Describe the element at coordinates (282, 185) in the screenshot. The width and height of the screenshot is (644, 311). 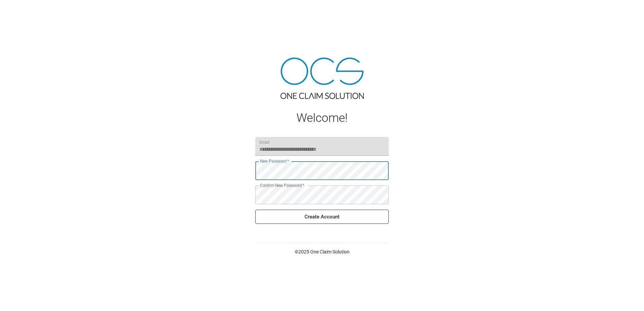
I see `label: Confirm New Password` at that location.